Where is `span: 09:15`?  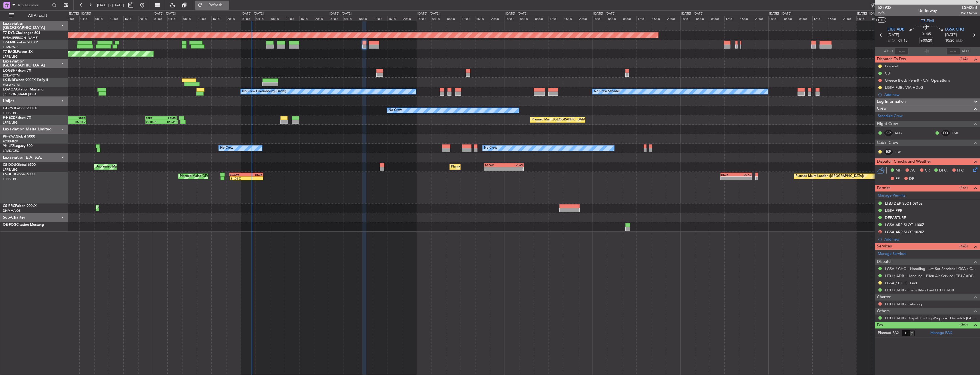
span: 09:15 is located at coordinates (903, 41).